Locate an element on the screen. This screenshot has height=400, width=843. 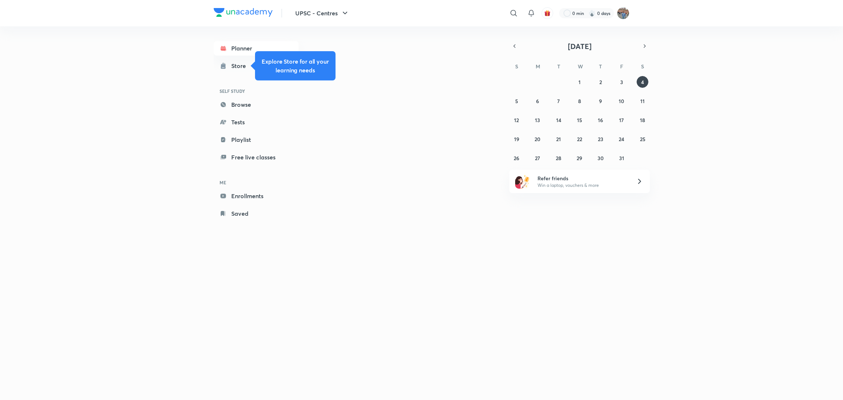
button: October 12, 2025 is located at coordinates (517, 120).